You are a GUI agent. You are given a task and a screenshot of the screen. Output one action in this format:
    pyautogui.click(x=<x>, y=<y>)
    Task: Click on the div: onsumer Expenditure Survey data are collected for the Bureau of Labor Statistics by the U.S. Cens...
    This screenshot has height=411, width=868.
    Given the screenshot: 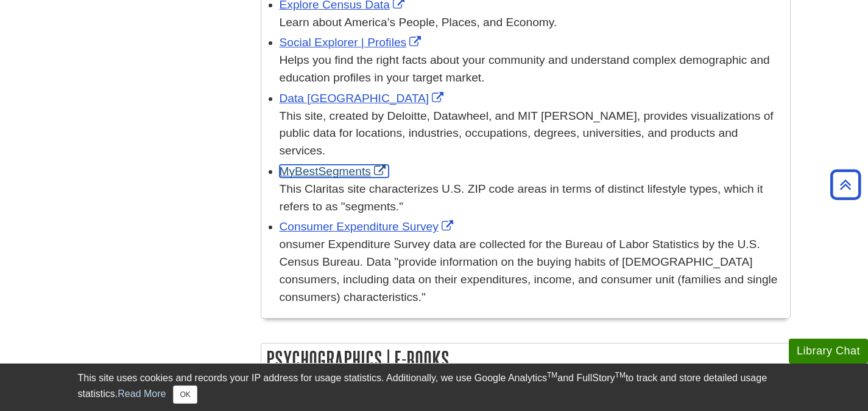 What is the action you would take?
    pyautogui.click(x=531, y=270)
    